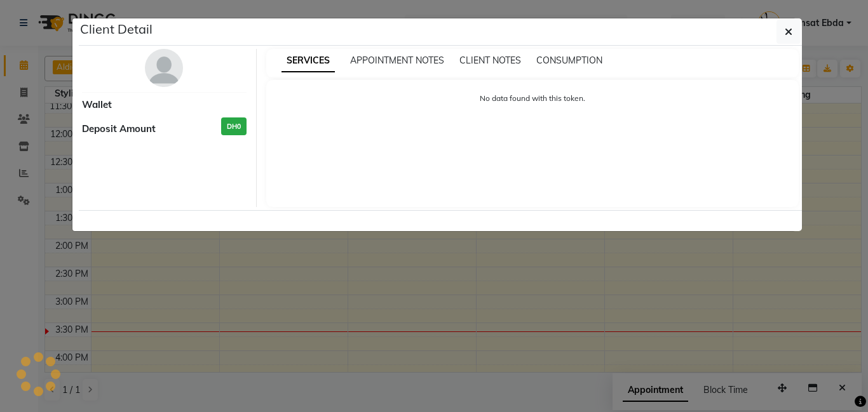  What do you see at coordinates (569, 60) in the screenshot?
I see `span: CONSUMPTION` at bounding box center [569, 60].